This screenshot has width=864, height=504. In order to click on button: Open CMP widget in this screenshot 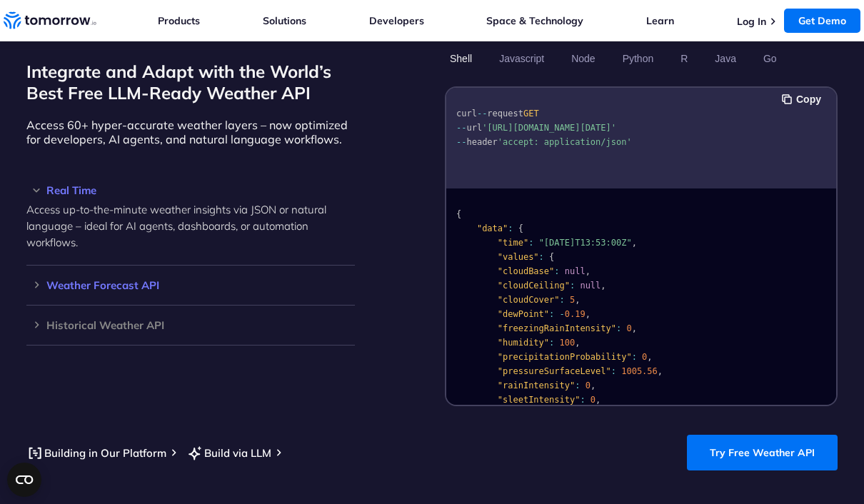, I will do `click(24, 480)`.